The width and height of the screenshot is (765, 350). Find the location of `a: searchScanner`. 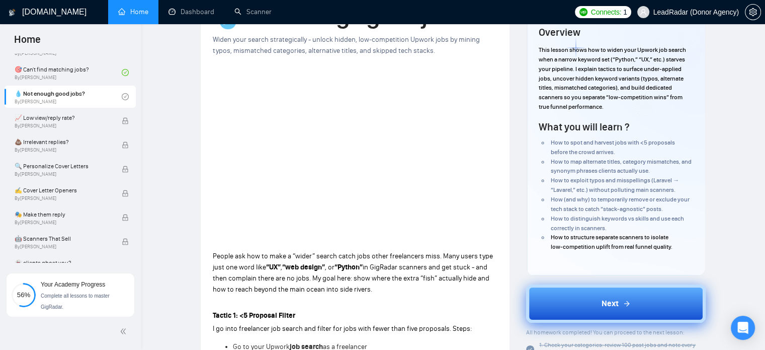

a: searchScanner is located at coordinates (253, 12).